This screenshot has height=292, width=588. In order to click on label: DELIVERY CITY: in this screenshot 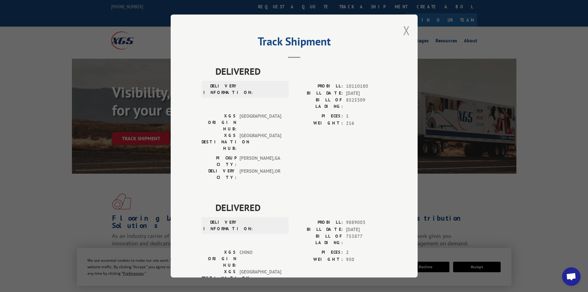, I will do `click(219, 174)`.